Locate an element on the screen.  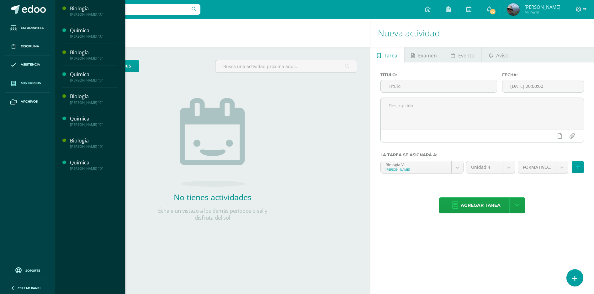
input: Fecha de entrega is located at coordinates (543, 86).